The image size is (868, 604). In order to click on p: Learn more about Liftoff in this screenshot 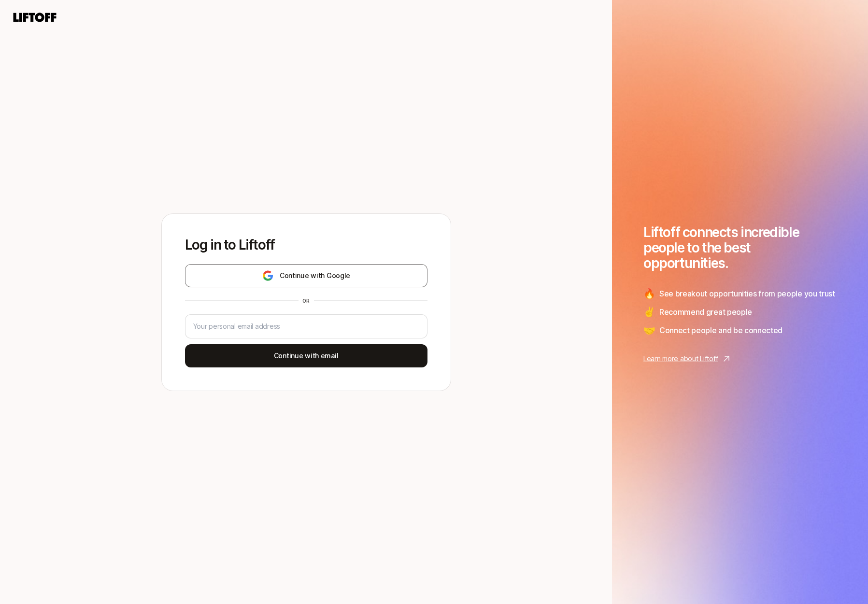, I will do `click(681, 359)`.